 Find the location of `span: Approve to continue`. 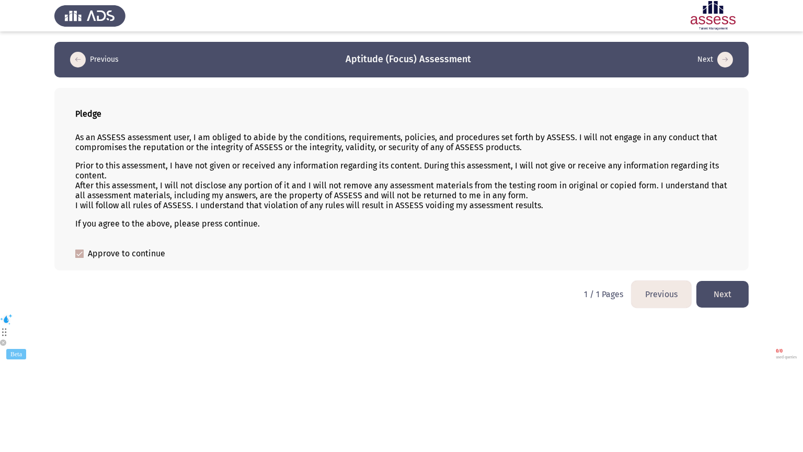

span: Approve to continue is located at coordinates (126, 253).